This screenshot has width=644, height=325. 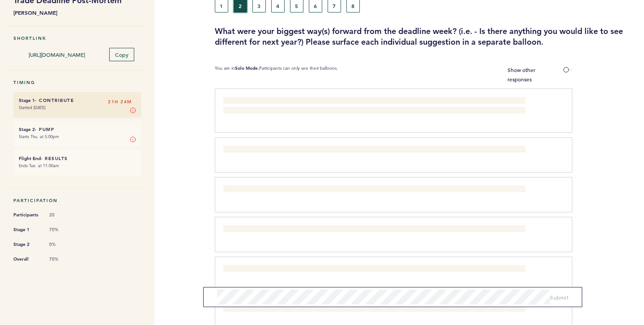 What do you see at coordinates (285, 270) in the screenshot?
I see `span: I would like pro projections that I have more faith in` at bounding box center [285, 270].